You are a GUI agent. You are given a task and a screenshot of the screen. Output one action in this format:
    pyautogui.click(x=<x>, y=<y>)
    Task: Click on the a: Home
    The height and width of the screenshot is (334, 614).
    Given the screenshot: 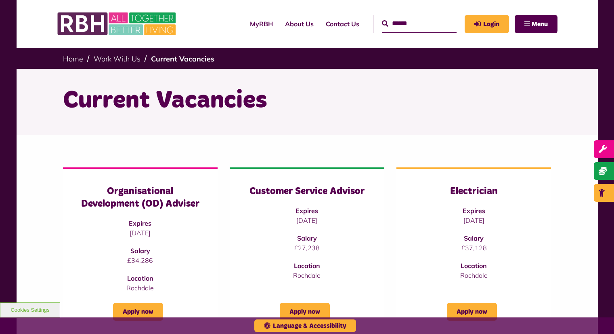 What is the action you would take?
    pyautogui.click(x=73, y=59)
    